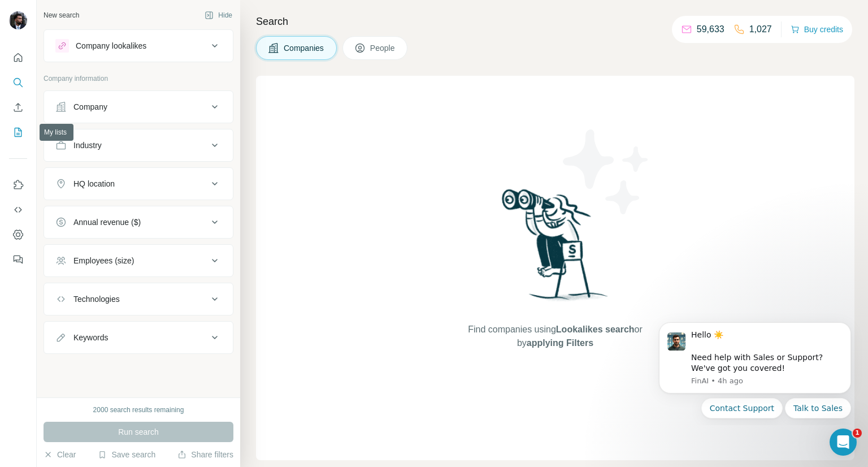  I want to click on button: Share filters, so click(205, 454).